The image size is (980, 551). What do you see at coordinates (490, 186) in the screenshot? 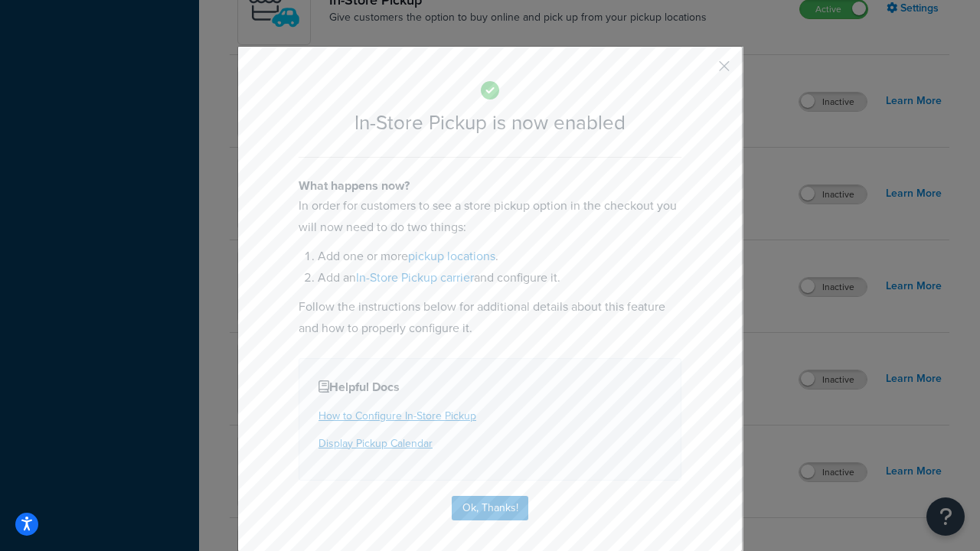
I see `h4: What happens now?` at bounding box center [490, 186].